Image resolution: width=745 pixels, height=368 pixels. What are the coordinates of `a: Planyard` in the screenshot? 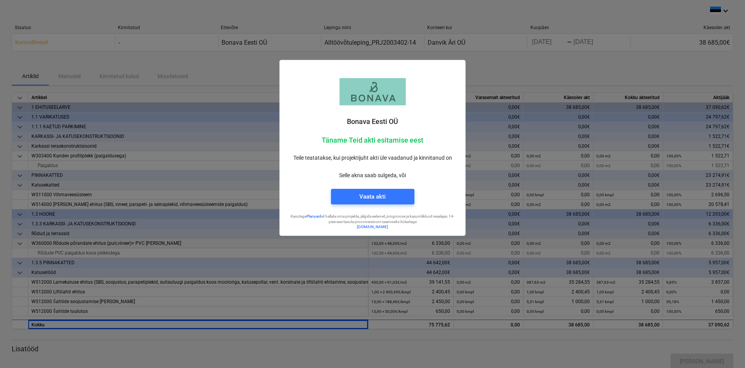 It's located at (314, 216).